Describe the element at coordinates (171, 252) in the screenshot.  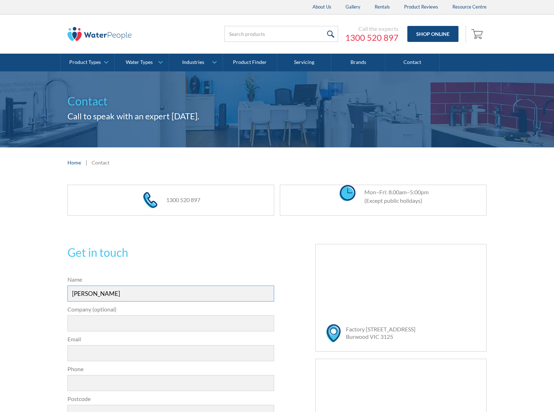
I see `h2: Get in touch` at that location.